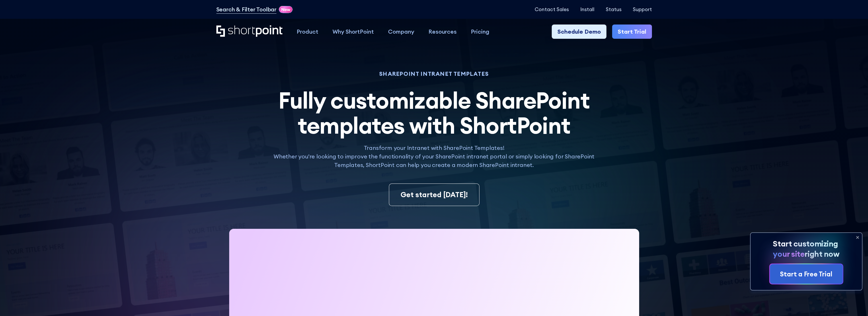  I want to click on a: Start a Free Trial, so click(806, 274).